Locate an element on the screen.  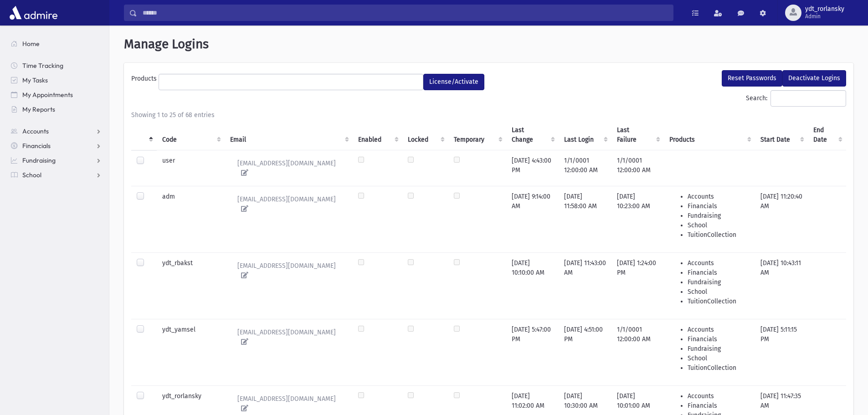
a: School is located at coordinates (56, 175).